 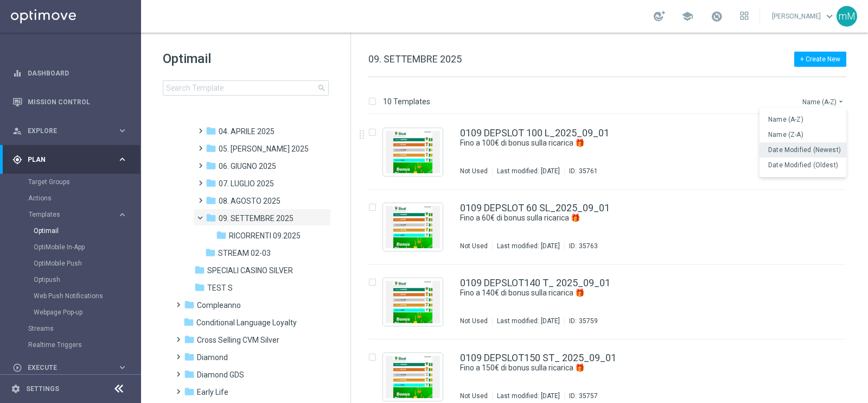 I want to click on div: Target Groups, so click(x=84, y=182).